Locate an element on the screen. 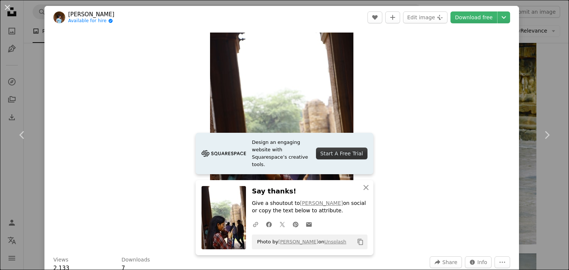 This screenshot has height=270, width=569. span: Photo by on is located at coordinates (300, 242).